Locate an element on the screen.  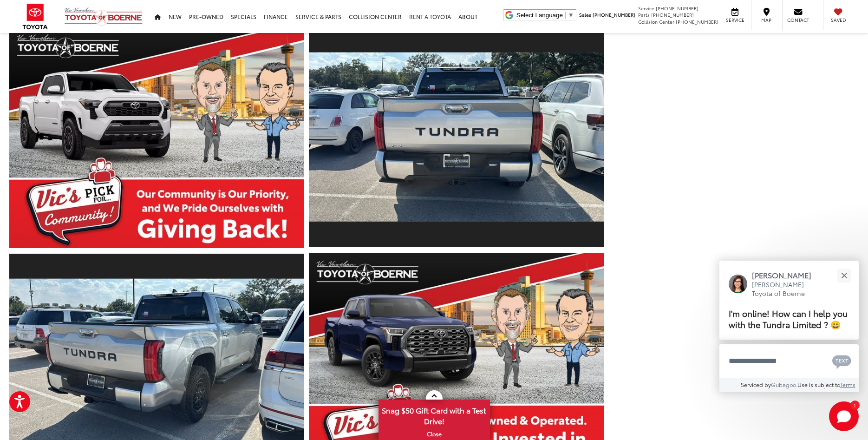
span: Contact is located at coordinates (798, 20).